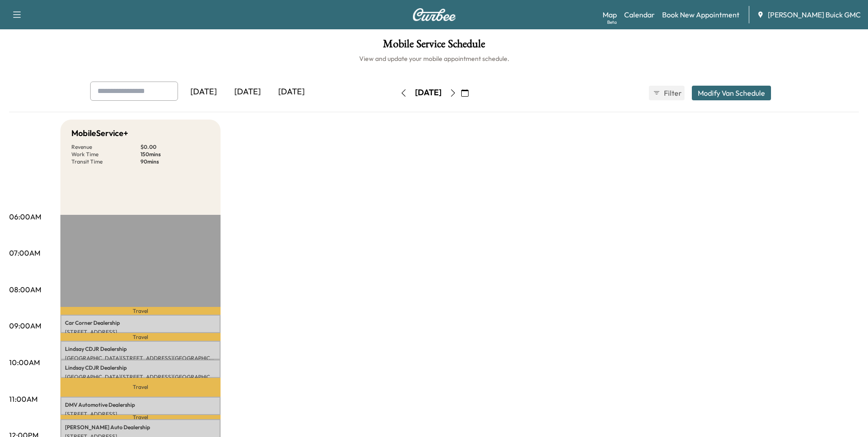 Image resolution: width=868 pixels, height=437 pixels. Describe the element at coordinates (100, 133) in the screenshot. I see `h5: MobileService+` at that location.